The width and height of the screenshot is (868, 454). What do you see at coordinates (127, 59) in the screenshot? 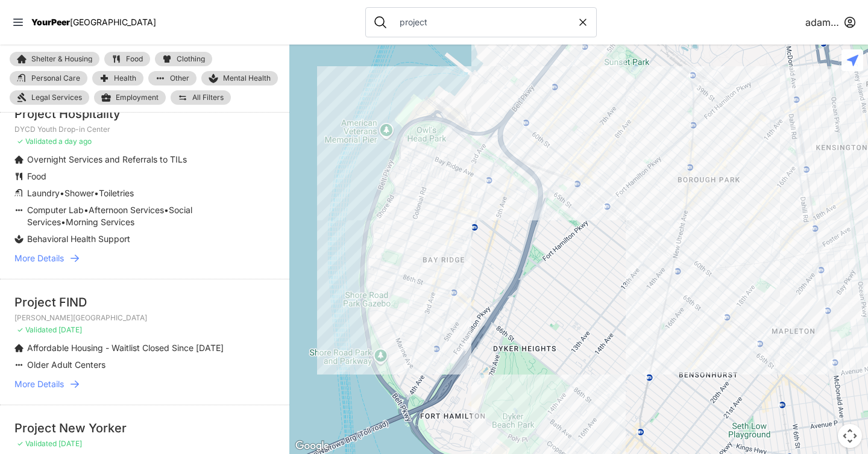
I see `a: Food` at bounding box center [127, 59].